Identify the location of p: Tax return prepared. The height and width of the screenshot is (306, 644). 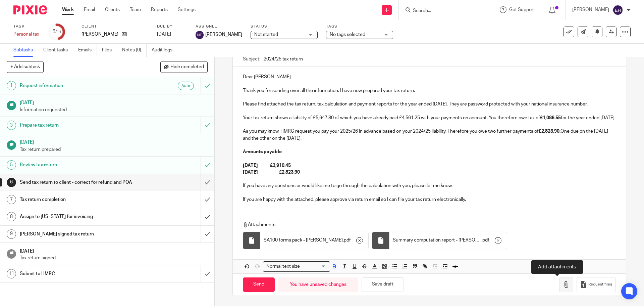
(114, 150).